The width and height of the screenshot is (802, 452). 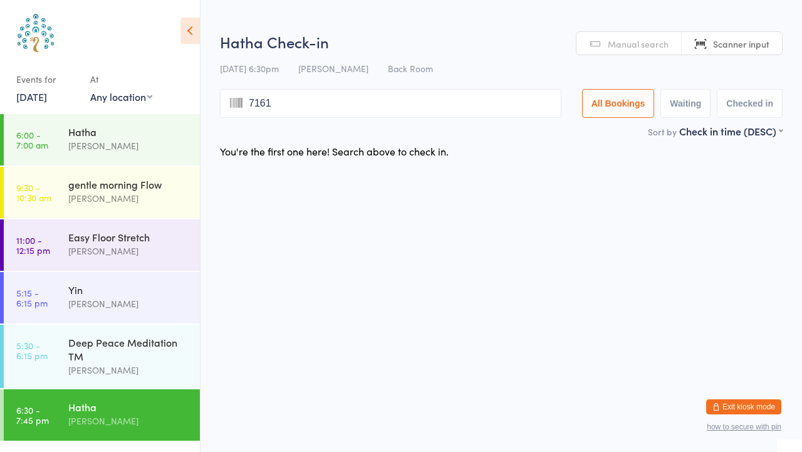 What do you see at coordinates (129, 349) in the screenshot?
I see `div: Deep Peace Meditation TM` at bounding box center [129, 349].